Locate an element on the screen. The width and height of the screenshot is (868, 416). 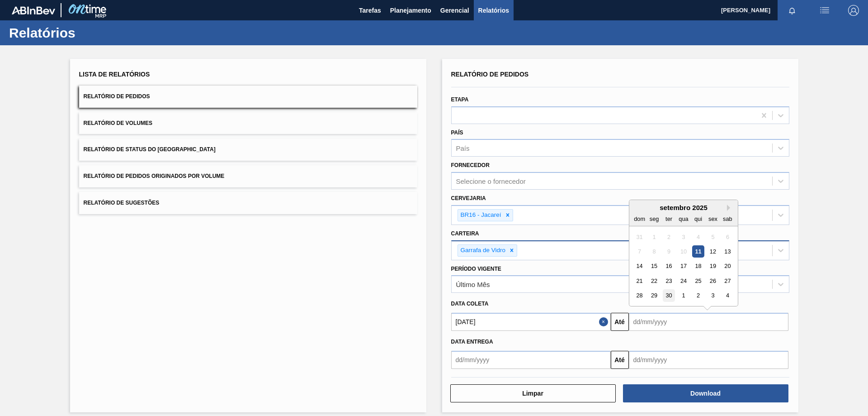
div: Not available sábado, 6 de setembro de 2025 is located at coordinates (727, 237).